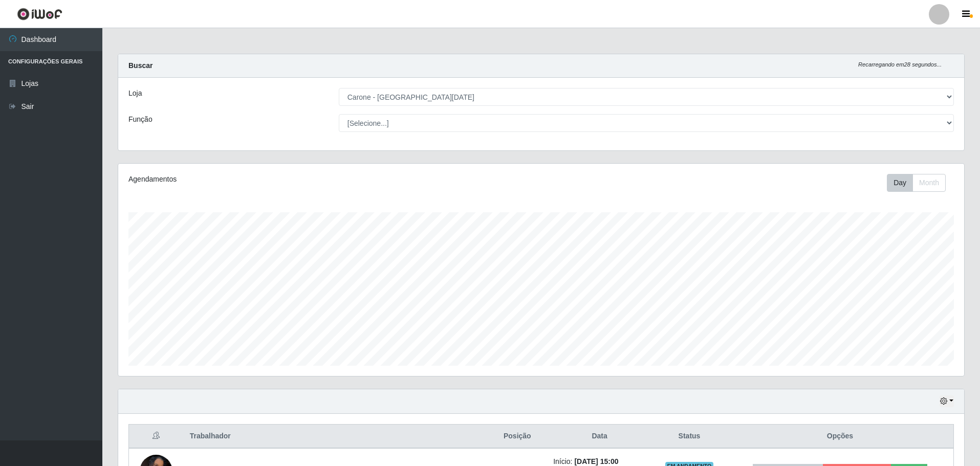  Describe the element at coordinates (140, 119) in the screenshot. I see `label: Função` at that location.